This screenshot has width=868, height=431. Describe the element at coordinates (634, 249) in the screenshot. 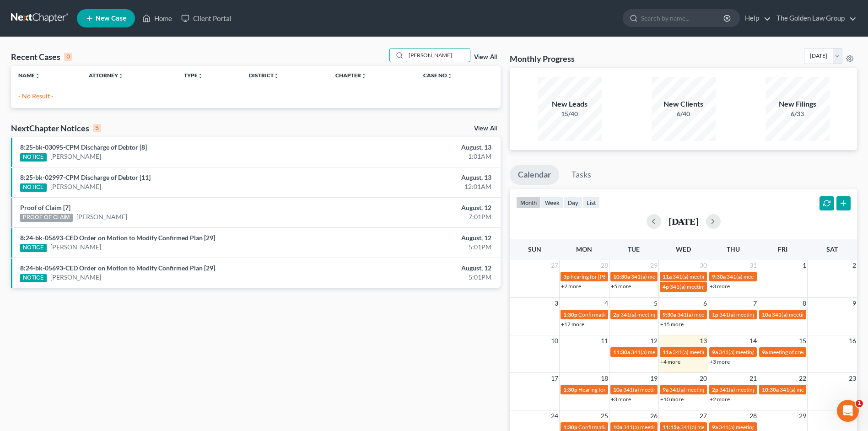

I see `span: Tue` at that location.